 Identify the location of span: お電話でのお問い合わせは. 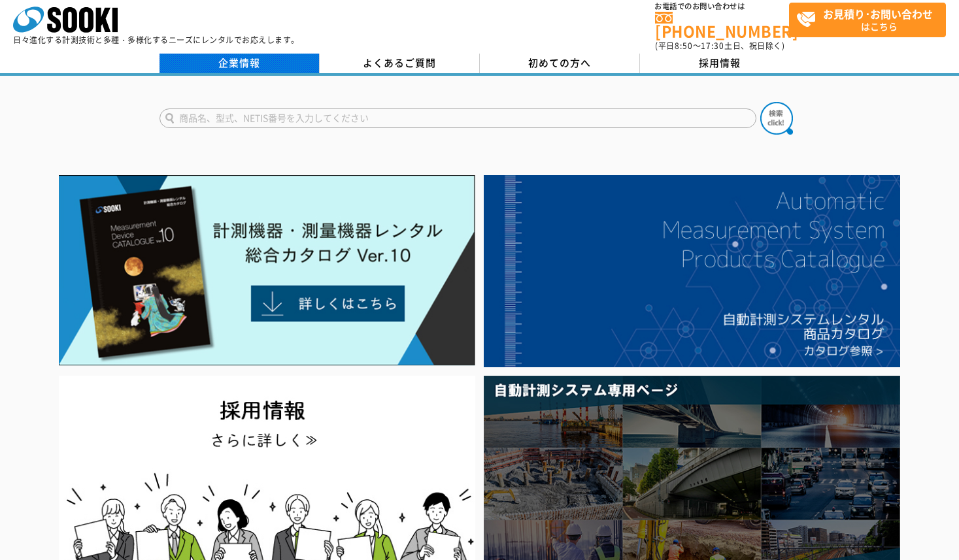
(722, 6).